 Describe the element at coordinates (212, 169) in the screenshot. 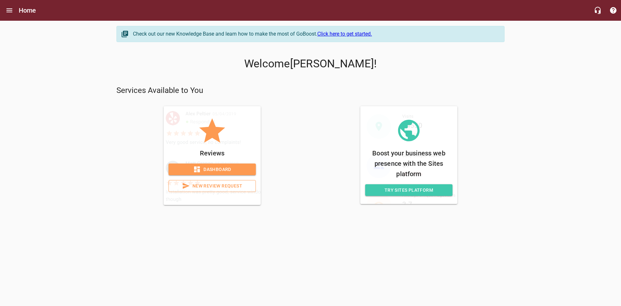

I see `span: Dashboard` at that location.